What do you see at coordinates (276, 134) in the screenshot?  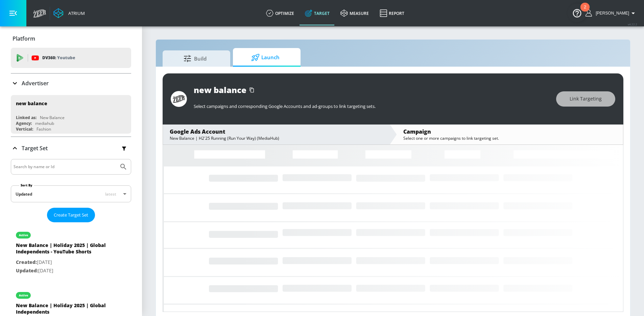 I see `div: Google Ads AccountNew Balance | H2'25 Running (Run Your Way) (MediaHub)` at bounding box center [276, 134].